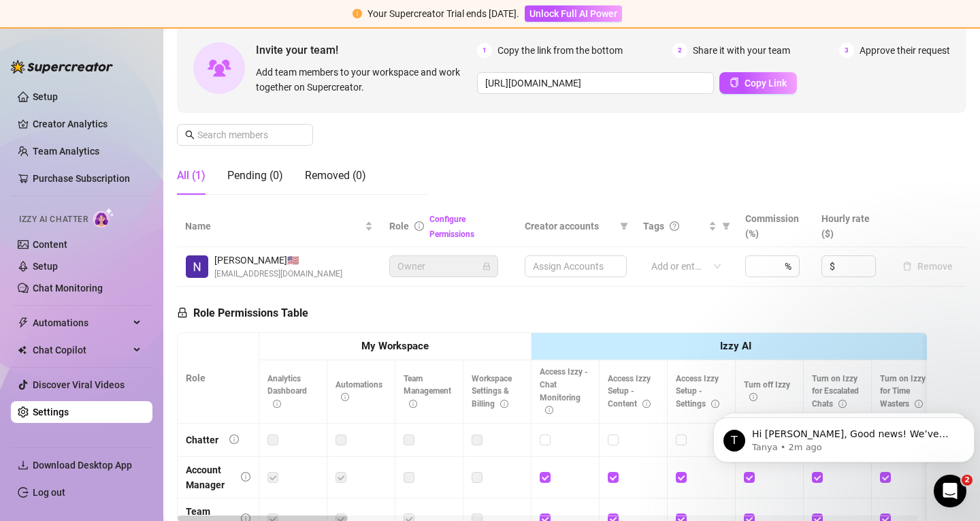  What do you see at coordinates (211, 35) in the screenshot?
I see `img: Profile image for Giselle` at bounding box center [211, 35].